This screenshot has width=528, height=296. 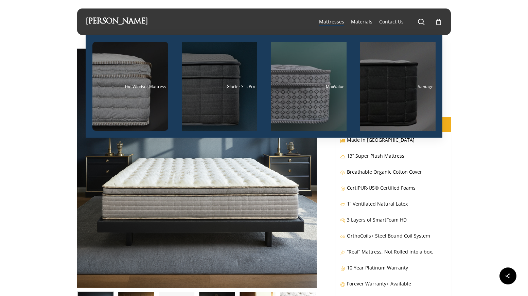 What do you see at coordinates (362, 21) in the screenshot?
I see `span: Materials` at bounding box center [362, 21].